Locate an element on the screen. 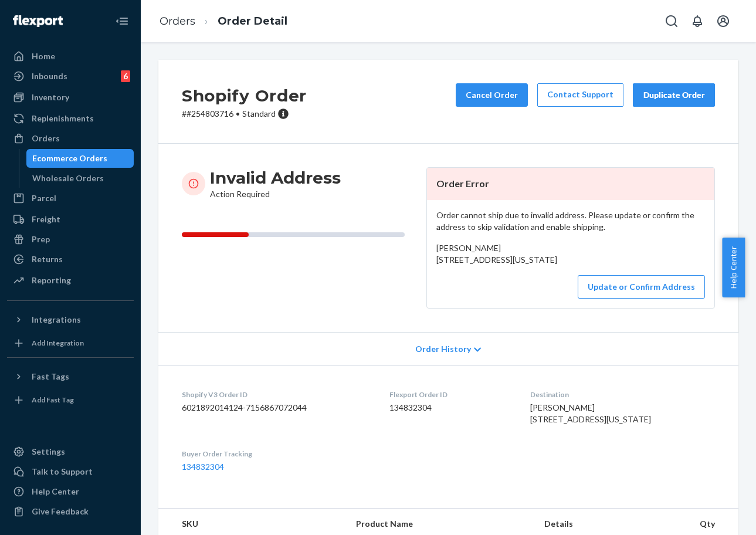 Image resolution: width=756 pixels, height=535 pixels. a: Add Fast Tag is located at coordinates (70, 400).